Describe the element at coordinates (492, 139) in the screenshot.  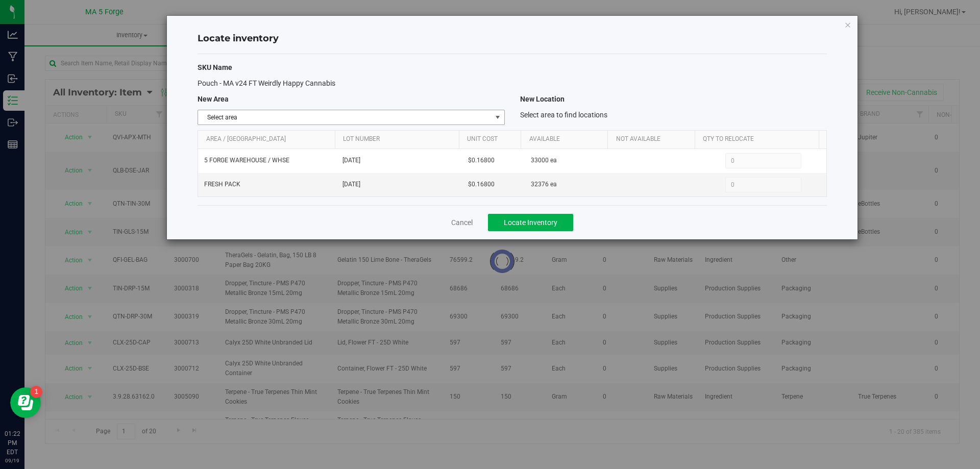
I see `a: Unit Cost` at that location.